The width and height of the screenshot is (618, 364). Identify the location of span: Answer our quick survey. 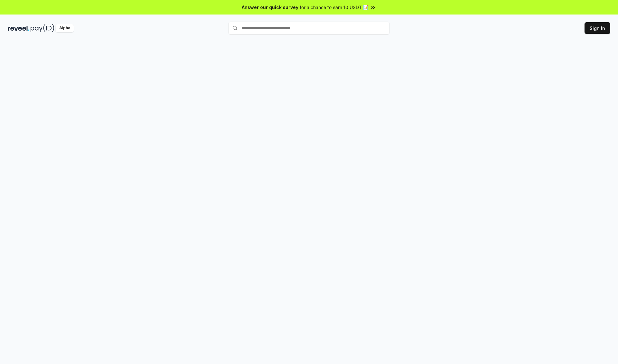
(270, 7).